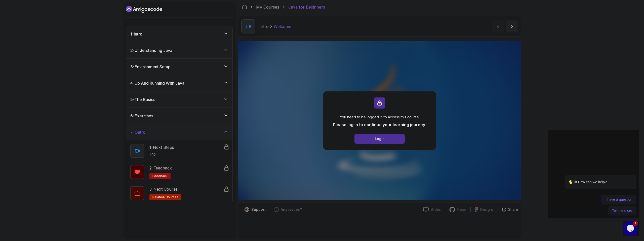 This screenshot has height=241, width=644. I want to click on h3: 3 - Environment Setup, so click(151, 67).